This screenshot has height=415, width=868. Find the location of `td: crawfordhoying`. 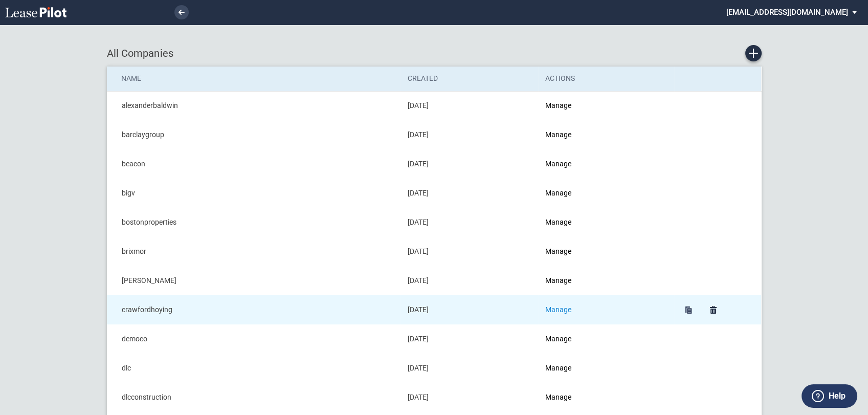

td: crawfordhoying is located at coordinates (254, 310).